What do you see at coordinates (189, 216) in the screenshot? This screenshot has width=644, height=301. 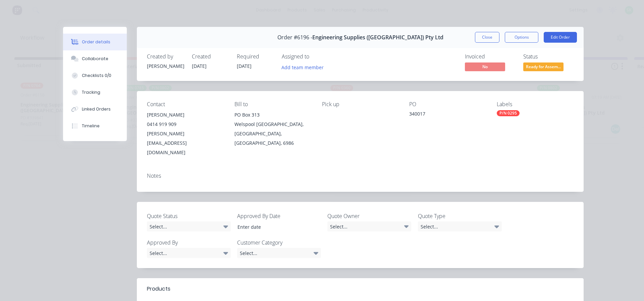 I see `label: Quote Status` at bounding box center [189, 216].